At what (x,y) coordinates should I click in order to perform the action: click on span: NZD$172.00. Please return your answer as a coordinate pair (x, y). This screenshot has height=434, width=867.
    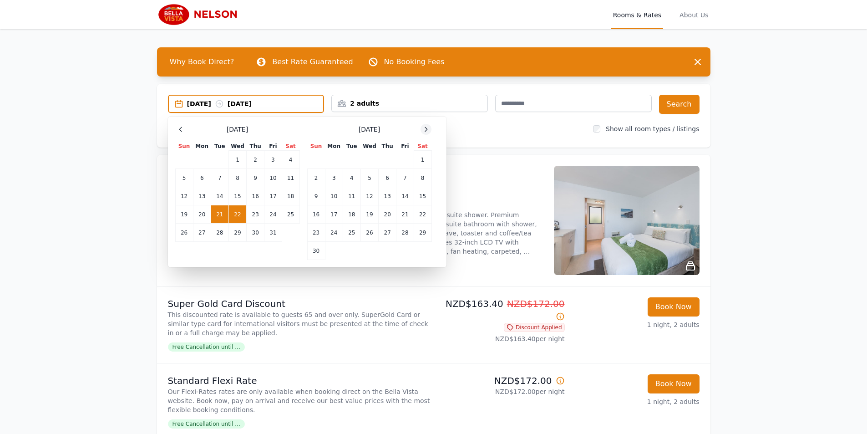
    Looking at the image, I should click on (535, 303).